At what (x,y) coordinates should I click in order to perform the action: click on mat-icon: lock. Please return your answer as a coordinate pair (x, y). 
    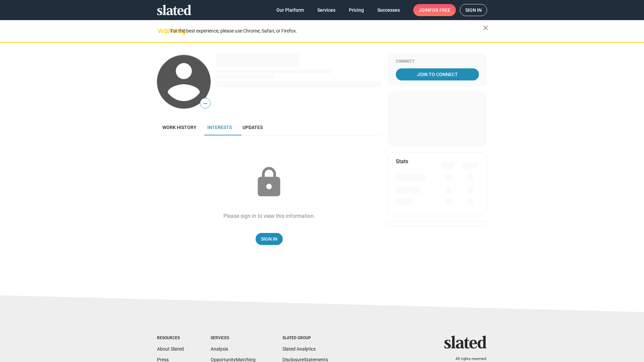
    Looking at the image, I should click on (269, 182).